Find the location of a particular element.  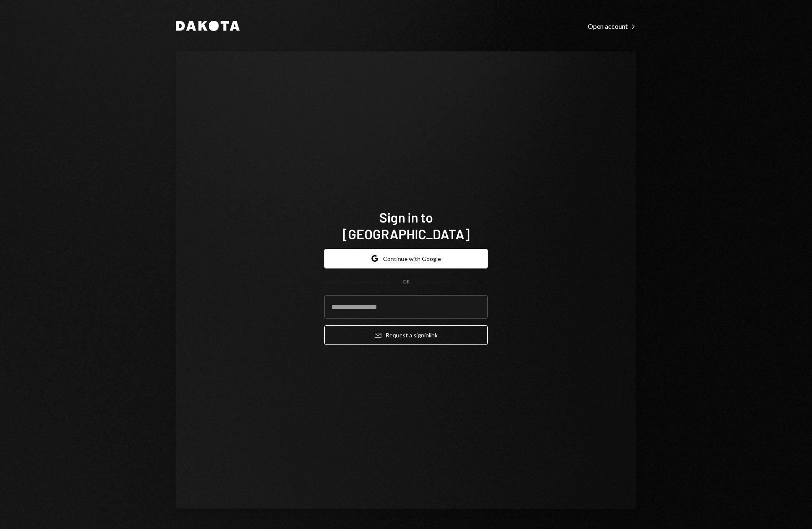

div: Open account is located at coordinates (612, 26).